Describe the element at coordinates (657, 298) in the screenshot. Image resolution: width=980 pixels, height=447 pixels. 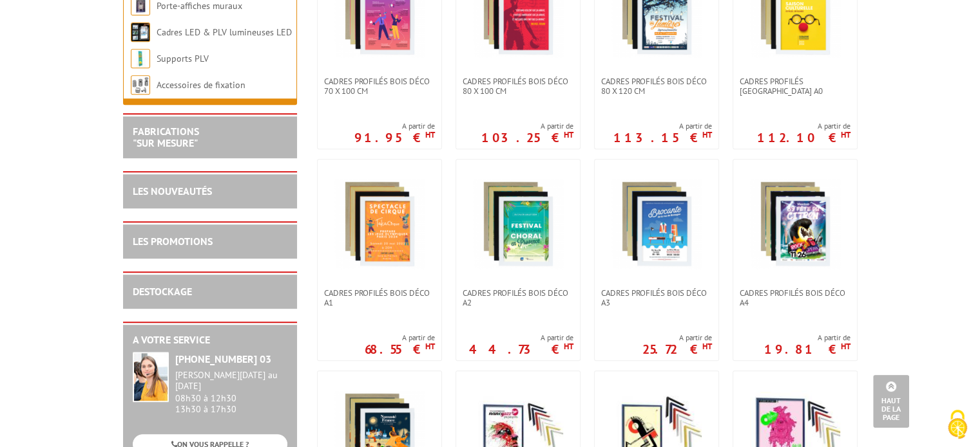
I see `a: Cadres Profilés Bois Déco A3` at that location.